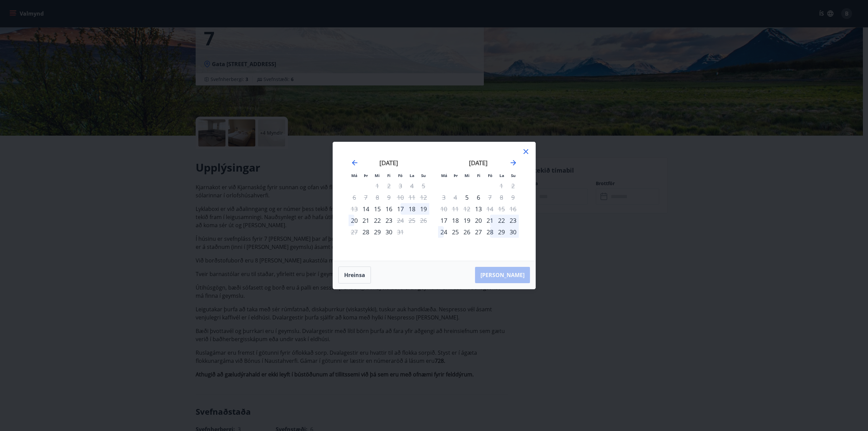 The height and width of the screenshot is (431, 868). I want to click on td: Not available. þriðjudagur, 7. október 2025, so click(366, 197).